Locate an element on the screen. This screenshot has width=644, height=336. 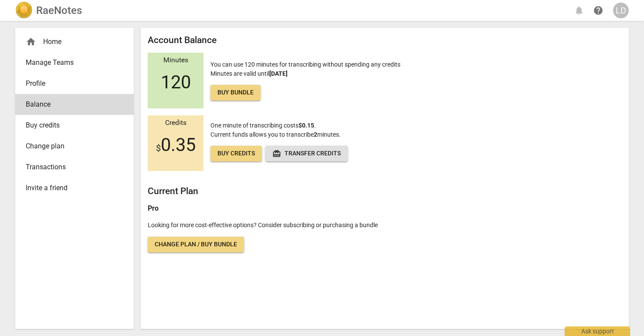
span: Profile is located at coordinates (71, 84).